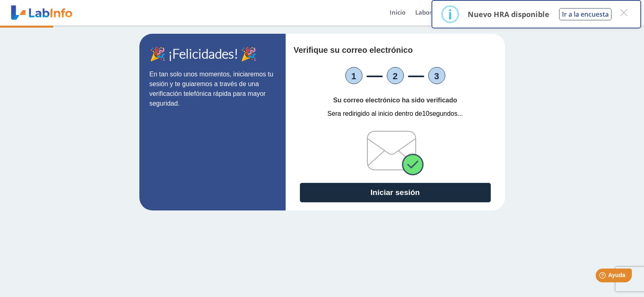  Describe the element at coordinates (397, 12) in the screenshot. I see `font: Inicio` at that location.